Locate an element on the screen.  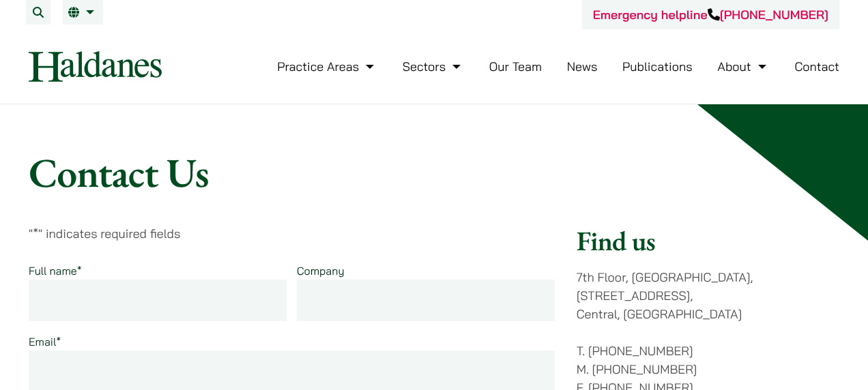
a: Contact is located at coordinates (817, 66).